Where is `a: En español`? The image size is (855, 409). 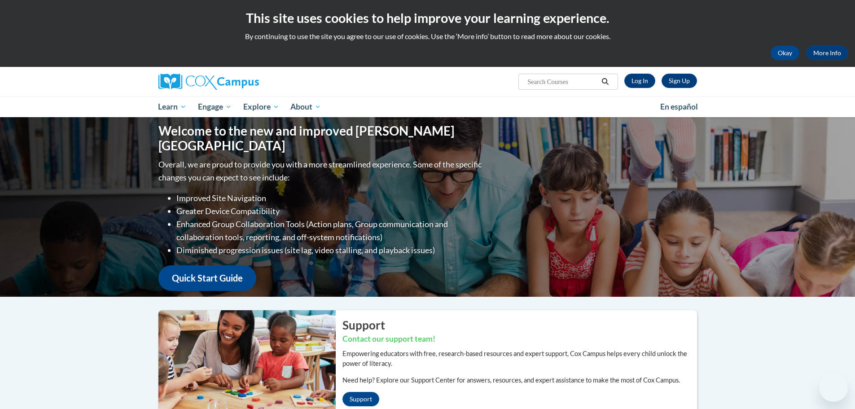
a: En español is located at coordinates (679, 107).